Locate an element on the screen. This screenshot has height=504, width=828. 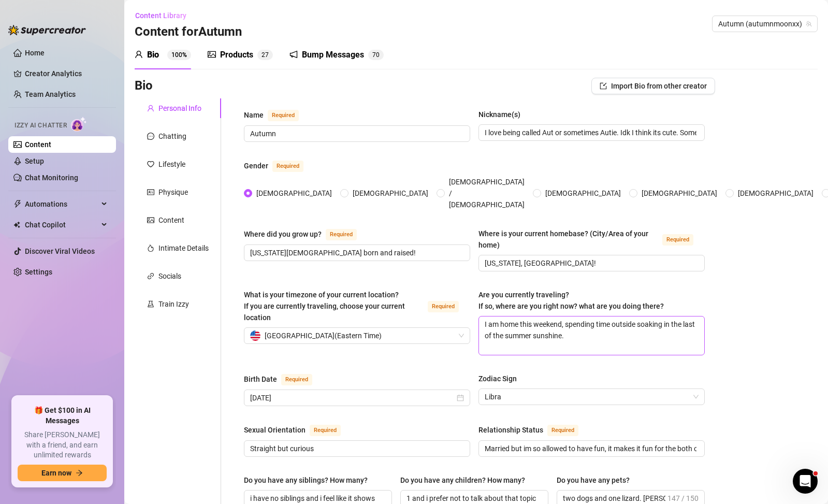
span: fire is located at coordinates (151, 248).